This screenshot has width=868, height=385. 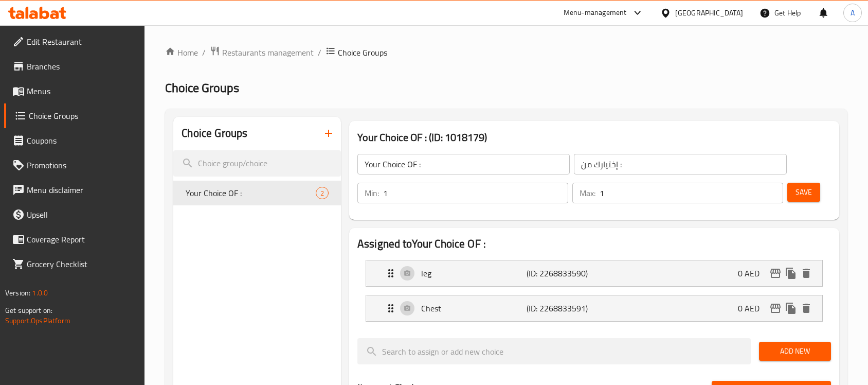 I want to click on button: Save, so click(x=804, y=192).